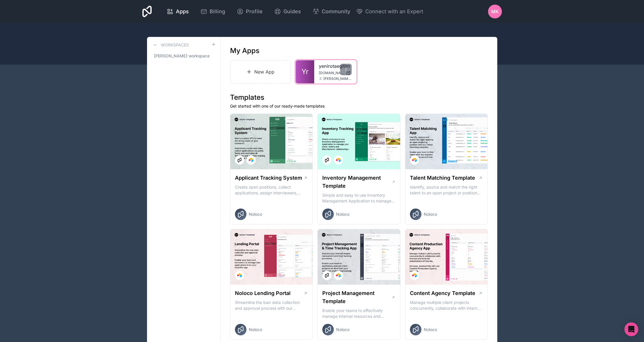  Describe the element at coordinates (292, 12) in the screenshot. I see `span: Guides` at that location.